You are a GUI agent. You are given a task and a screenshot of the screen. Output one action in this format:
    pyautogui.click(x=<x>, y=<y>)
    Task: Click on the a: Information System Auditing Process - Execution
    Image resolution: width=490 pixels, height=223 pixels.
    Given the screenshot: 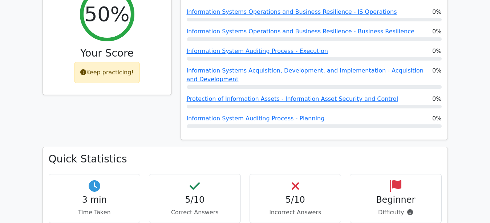 What is the action you would take?
    pyautogui.click(x=257, y=51)
    